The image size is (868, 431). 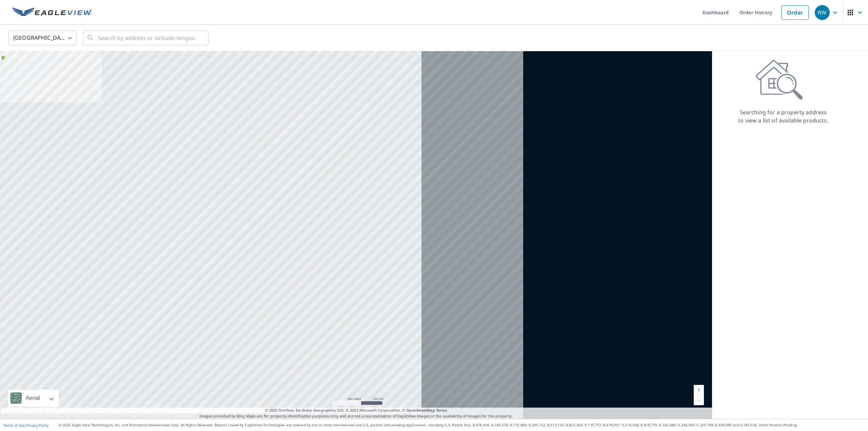 I want to click on img: EV Logo, so click(x=52, y=12).